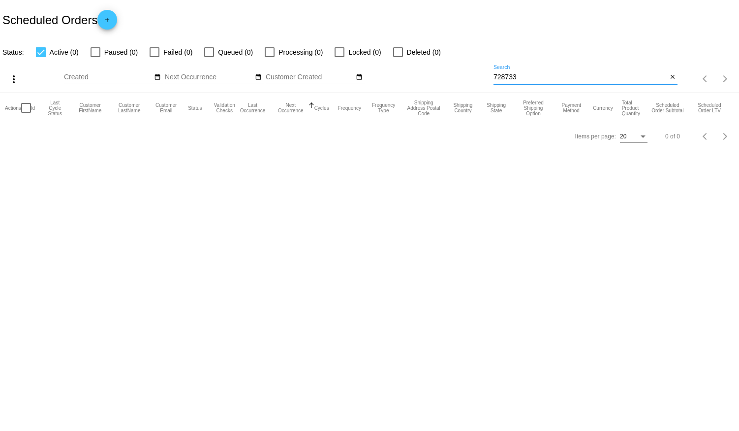  I want to click on div: Items per page:, so click(596, 136).